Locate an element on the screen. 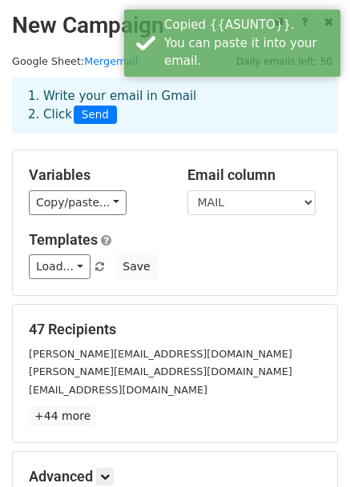 This screenshot has width=350, height=487. h5: Advanced is located at coordinates (174, 477).